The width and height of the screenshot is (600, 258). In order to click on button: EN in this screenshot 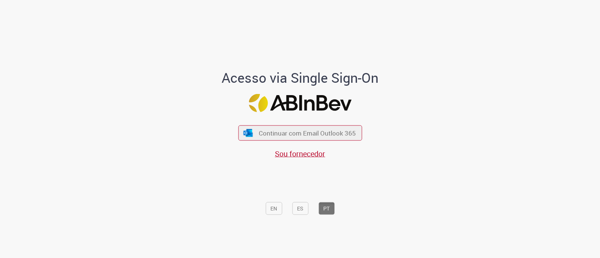, I will do `click(274, 208)`.